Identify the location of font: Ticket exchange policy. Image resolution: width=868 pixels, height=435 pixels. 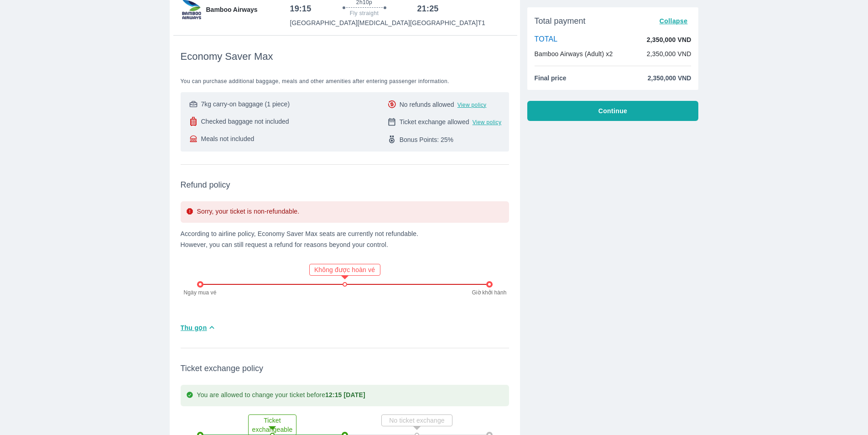
(222, 368).